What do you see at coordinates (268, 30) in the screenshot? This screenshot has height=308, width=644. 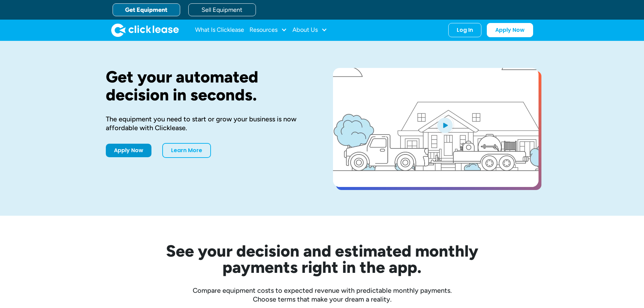 I see `div: Resources` at bounding box center [268, 30].